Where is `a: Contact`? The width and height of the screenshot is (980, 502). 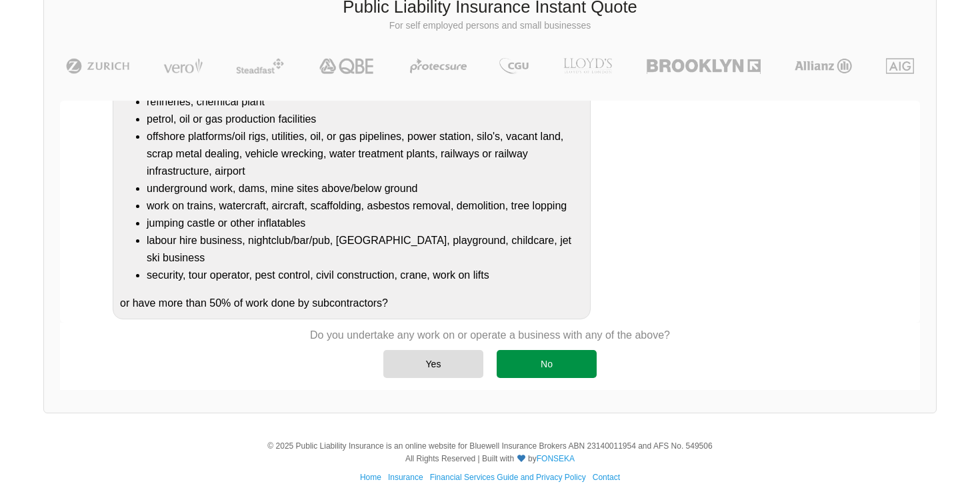
a: Contact is located at coordinates (606, 477).